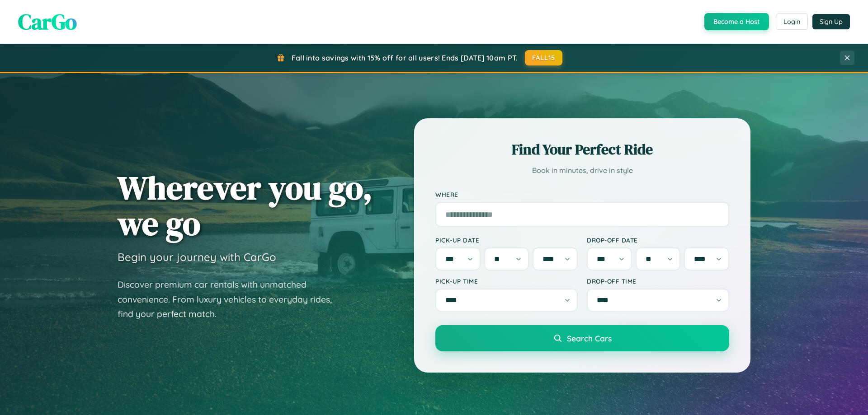  I want to click on span: CarGo, so click(47, 22).